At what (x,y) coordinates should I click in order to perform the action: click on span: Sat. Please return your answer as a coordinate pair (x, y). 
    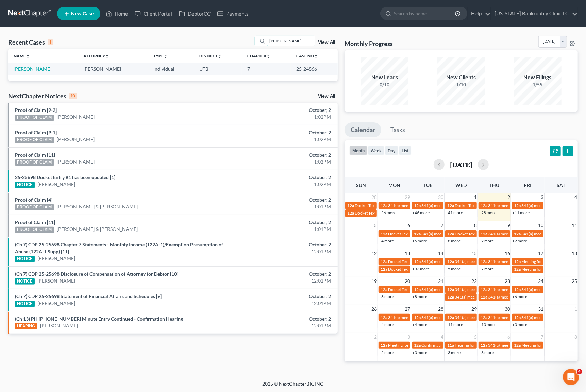
    Looking at the image, I should click on (561, 185).